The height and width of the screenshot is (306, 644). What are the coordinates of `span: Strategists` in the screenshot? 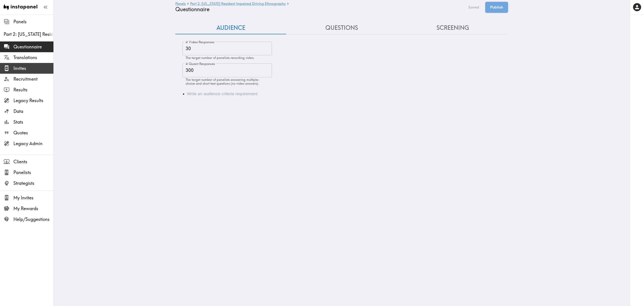 It's located at (33, 183).